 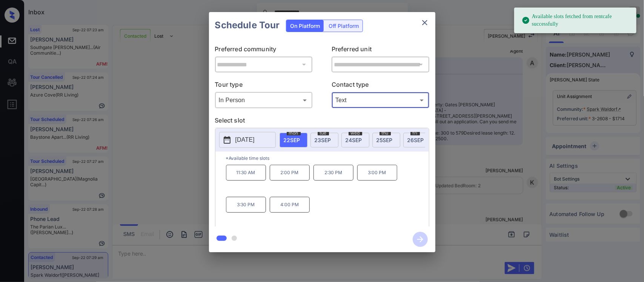 What do you see at coordinates (343, 26) in the screenshot?
I see `div: Off Platform` at bounding box center [343, 26].